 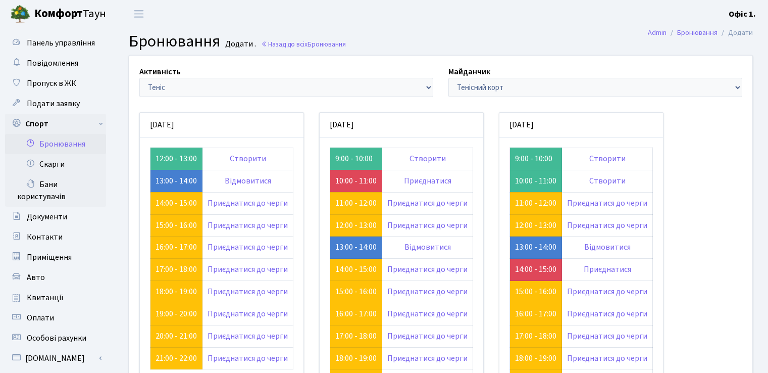 What do you see at coordinates (59, 14) in the screenshot?
I see `b: Комфорт` at bounding box center [59, 14].